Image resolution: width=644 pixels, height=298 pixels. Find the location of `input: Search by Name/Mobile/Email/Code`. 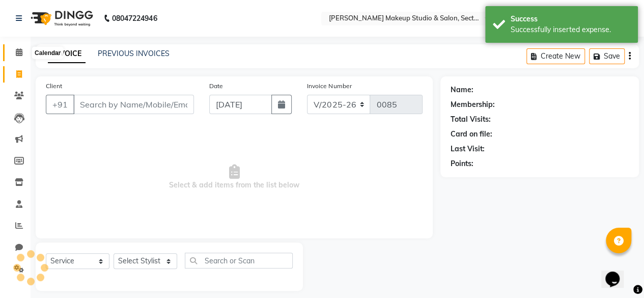

input: Search by Name/Mobile/Email/Code is located at coordinates (133, 104).